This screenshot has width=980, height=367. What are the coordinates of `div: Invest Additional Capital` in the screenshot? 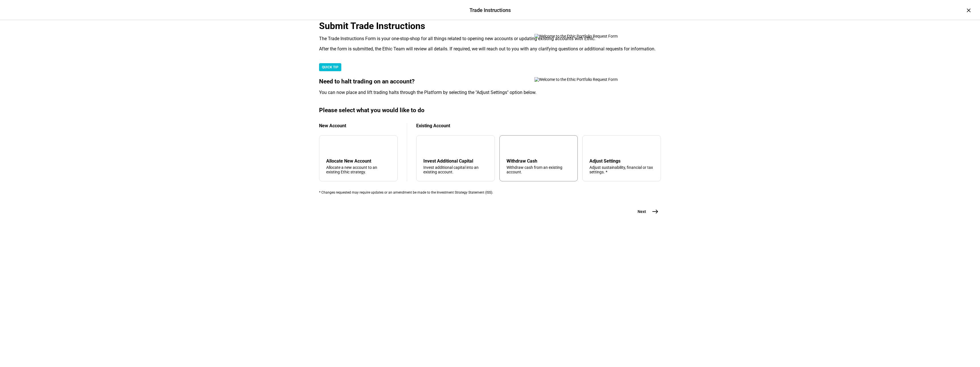 It's located at (455, 161).